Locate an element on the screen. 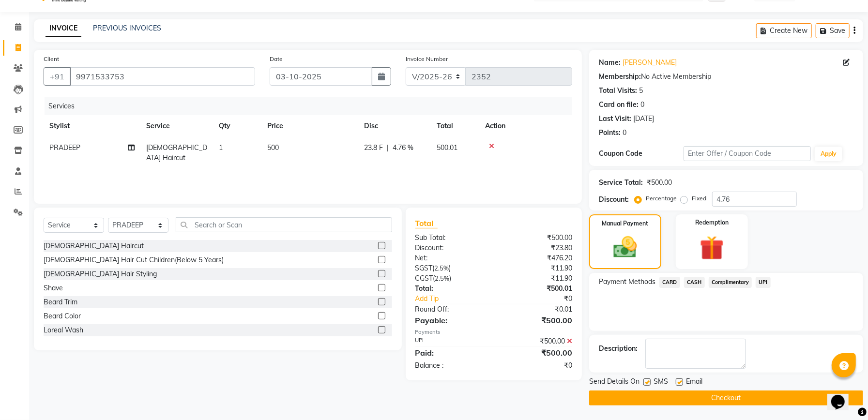 The height and width of the screenshot is (420, 868). span: PRADEEP is located at coordinates (65, 148).